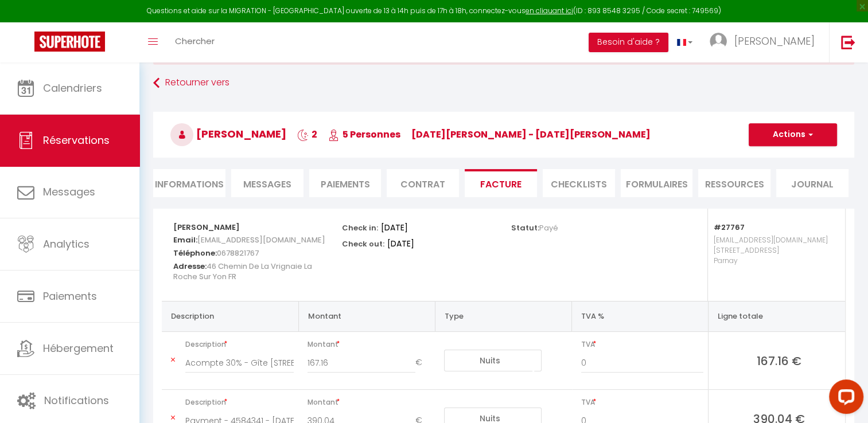 Image resolution: width=868 pixels, height=423 pixels. What do you see at coordinates (72, 88) in the screenshot?
I see `span: Calendriers` at bounding box center [72, 88].